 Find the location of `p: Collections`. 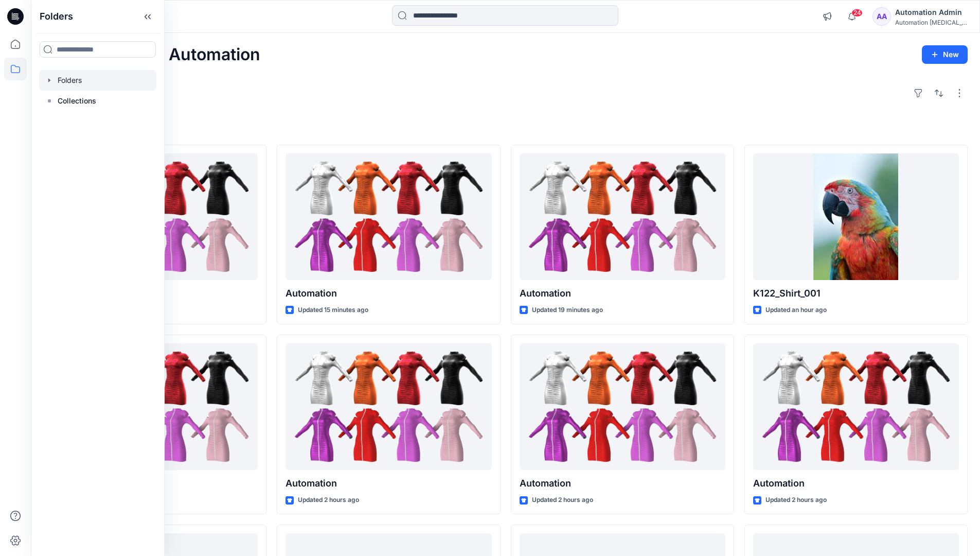

p: Collections is located at coordinates (77, 101).